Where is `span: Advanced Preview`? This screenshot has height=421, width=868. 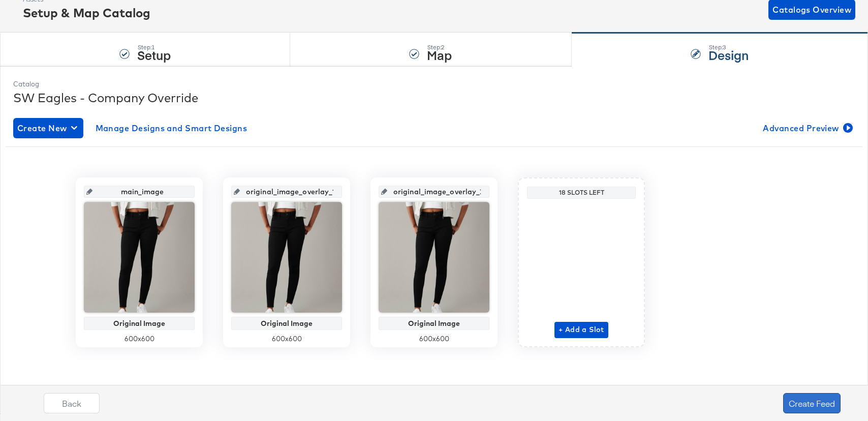 span: Advanced Preview is located at coordinates (806, 128).